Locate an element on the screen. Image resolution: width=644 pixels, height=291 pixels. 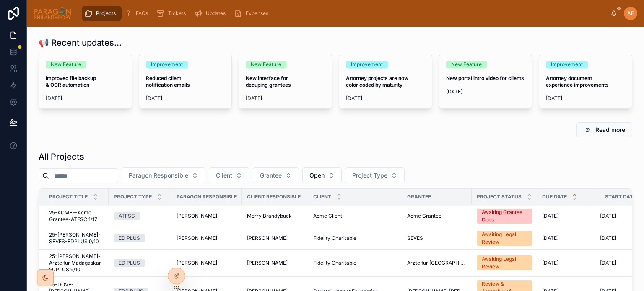
strong: New portal intro video for clients is located at coordinates (485, 78).